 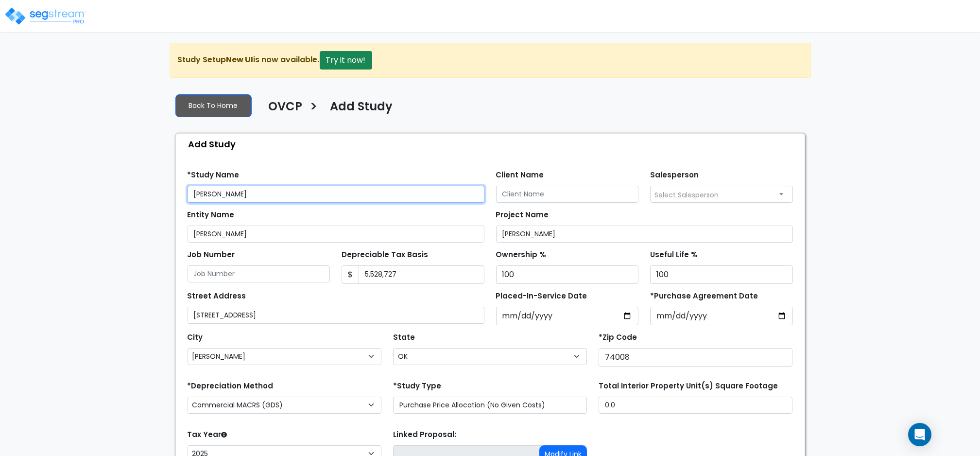 I want to click on label: Total Interior Property Unit(s) Square Footage, so click(x=688, y=386).